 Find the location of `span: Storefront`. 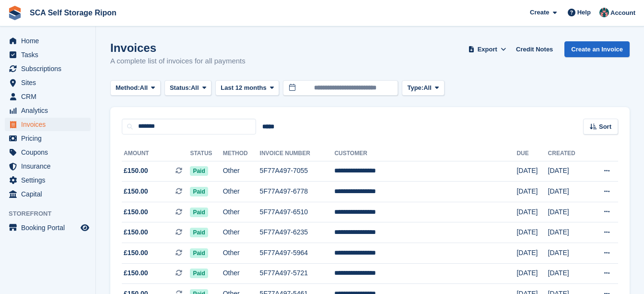

span: Storefront is located at coordinates (52, 213).